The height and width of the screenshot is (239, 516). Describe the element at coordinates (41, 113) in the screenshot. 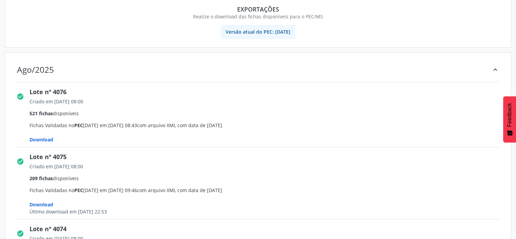

I see `span: 521 fichas` at that location.